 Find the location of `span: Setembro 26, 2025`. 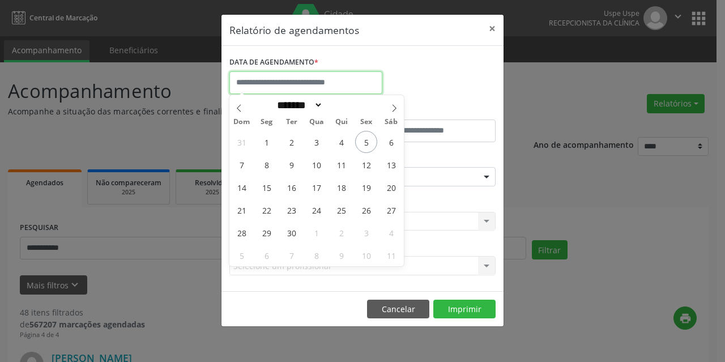

span: Setembro 26, 2025 is located at coordinates (366, 210).